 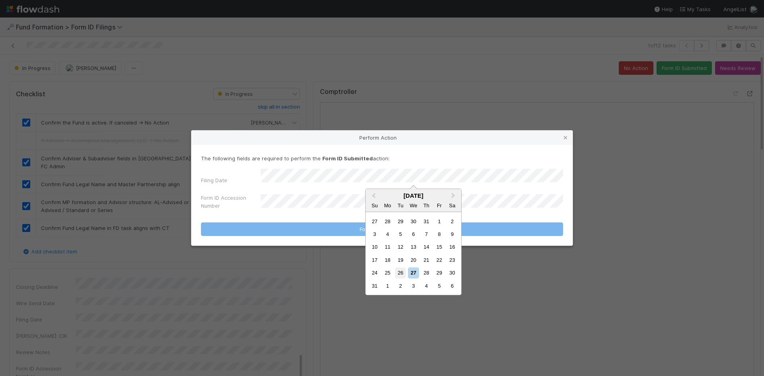 What do you see at coordinates (413, 234) in the screenshot?
I see `div: Choose Wednesday, August 6th, 2025` at bounding box center [413, 234].